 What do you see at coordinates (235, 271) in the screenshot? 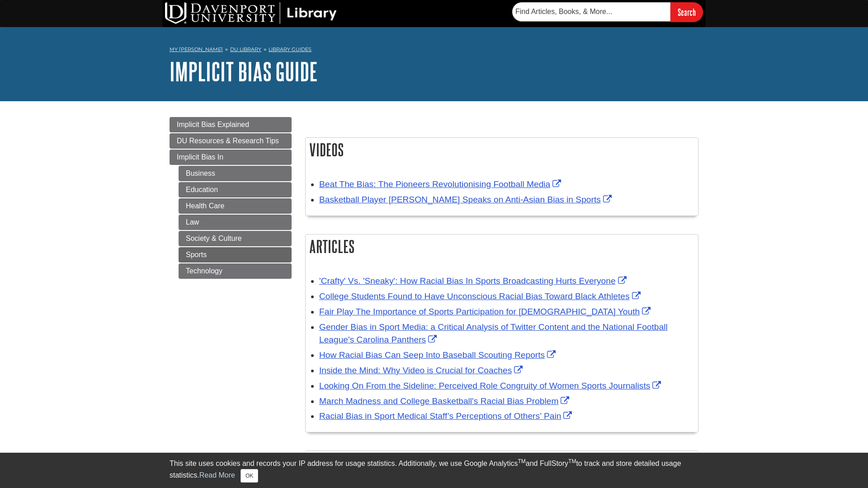
I see `a: Technology` at bounding box center [235, 271].